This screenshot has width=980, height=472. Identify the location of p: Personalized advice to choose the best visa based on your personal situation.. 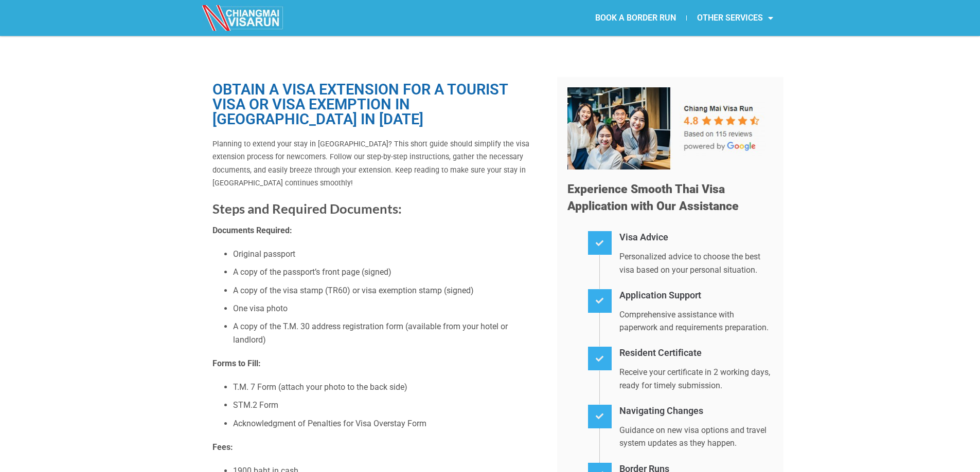
(696, 263).